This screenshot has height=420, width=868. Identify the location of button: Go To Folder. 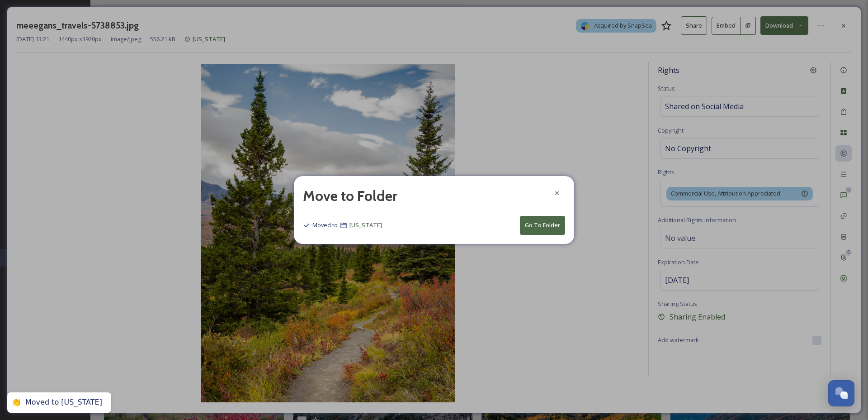
(542, 225).